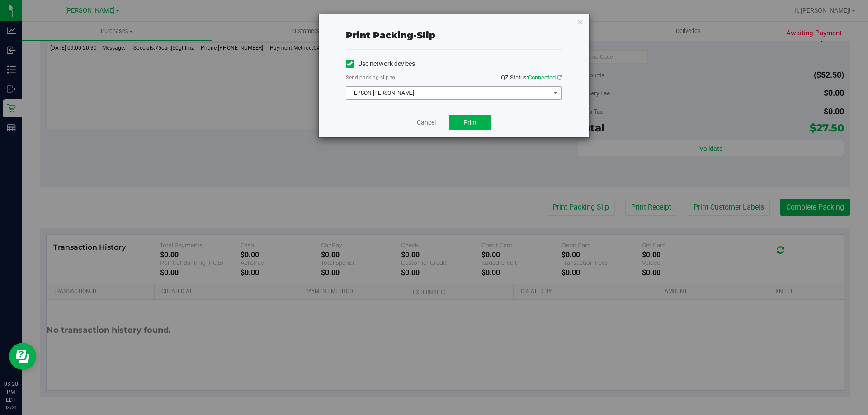  I want to click on span: Connected, so click(541, 77).